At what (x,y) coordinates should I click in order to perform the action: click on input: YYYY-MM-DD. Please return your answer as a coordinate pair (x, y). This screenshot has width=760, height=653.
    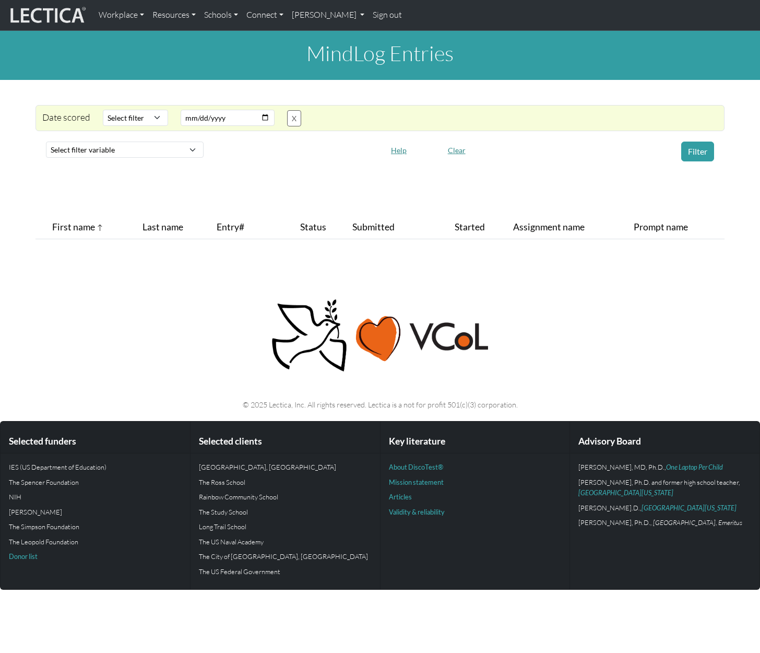
    Looking at the image, I should click on (228, 117).